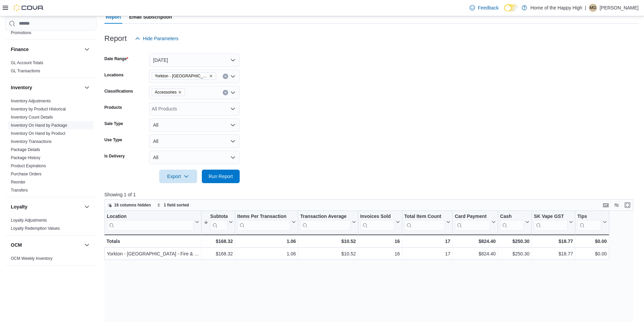 This screenshot has width=644, height=322. Describe the element at coordinates (39, 125) in the screenshot. I see `span: Inventory On Hand by Package` at that location.